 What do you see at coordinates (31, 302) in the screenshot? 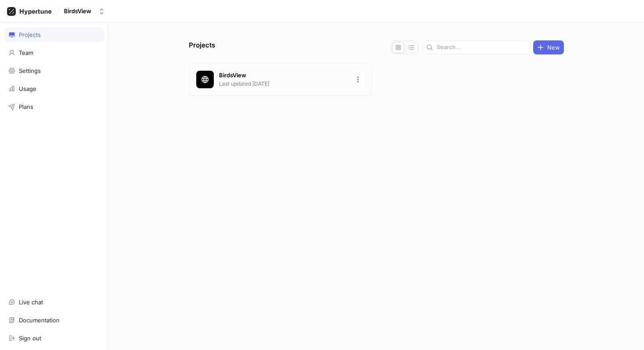
I see `div: Live chat` at bounding box center [31, 302].